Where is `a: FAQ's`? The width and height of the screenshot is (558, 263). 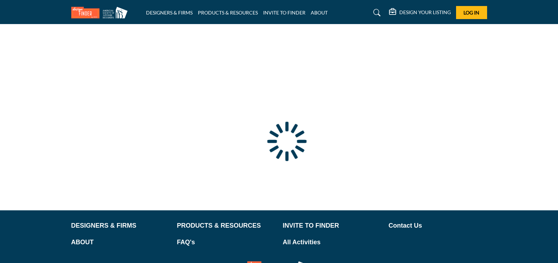 a: FAQ's is located at coordinates (226, 242).